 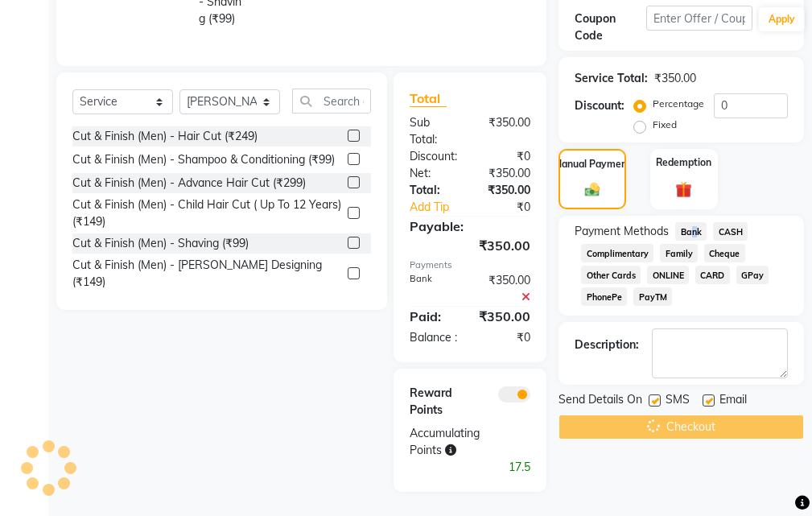 I want to click on label: Percentage, so click(x=678, y=104).